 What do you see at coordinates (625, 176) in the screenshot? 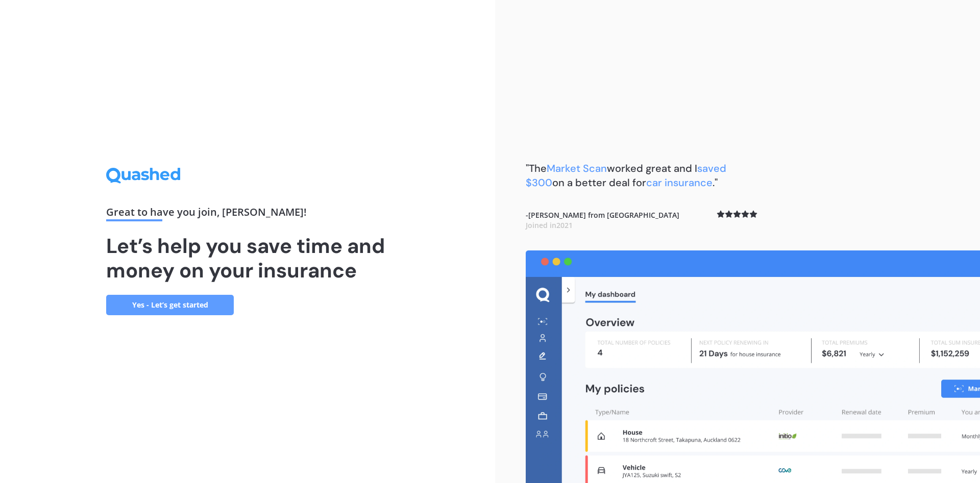
I see `span: saved $300` at bounding box center [625, 176].